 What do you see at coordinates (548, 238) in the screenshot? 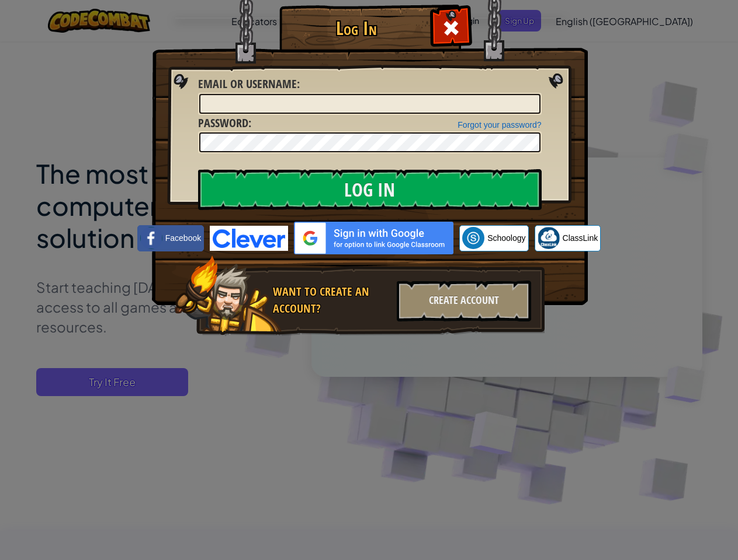
I see `img: classlink-logo-small.png` at bounding box center [548, 238].